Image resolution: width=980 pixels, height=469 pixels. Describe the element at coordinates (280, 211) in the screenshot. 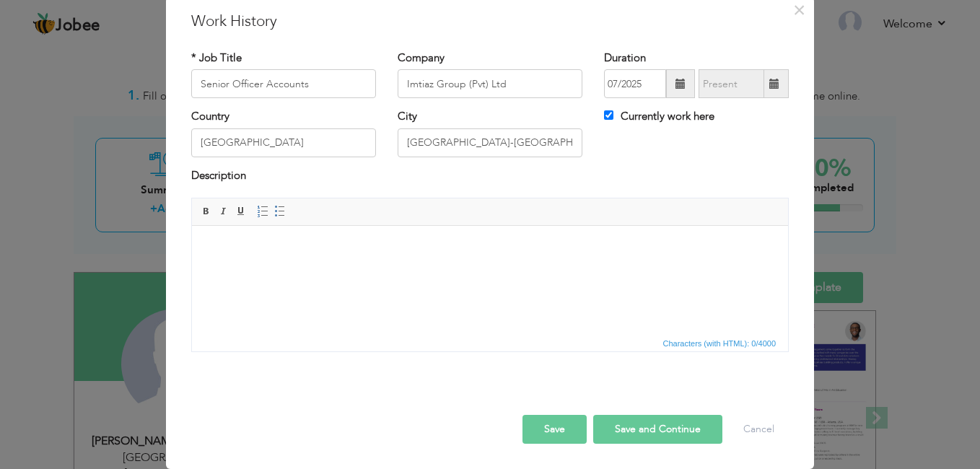

I see `a: Insert/Remove Bulleted List` at that location.